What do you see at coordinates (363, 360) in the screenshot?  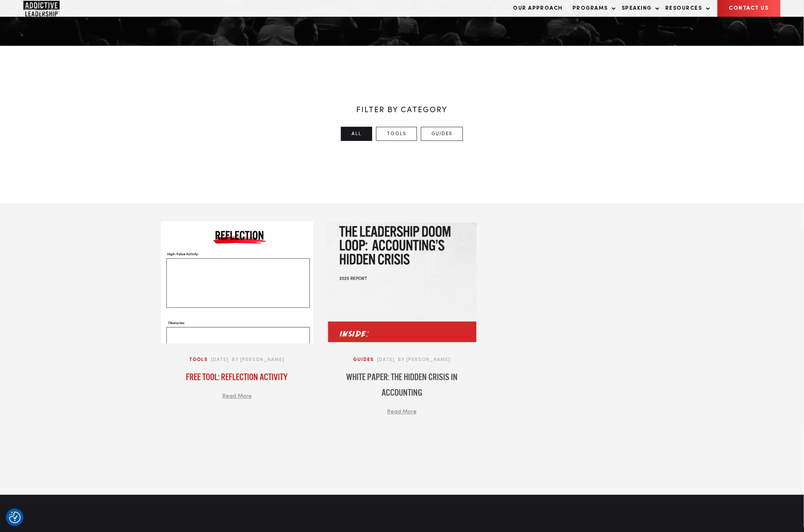 I see `span: Guides` at bounding box center [363, 360].